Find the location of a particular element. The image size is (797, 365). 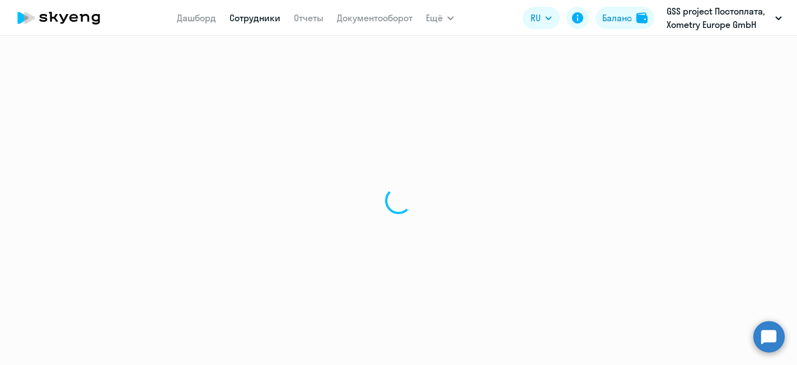

div: Баланс is located at coordinates (617, 18).